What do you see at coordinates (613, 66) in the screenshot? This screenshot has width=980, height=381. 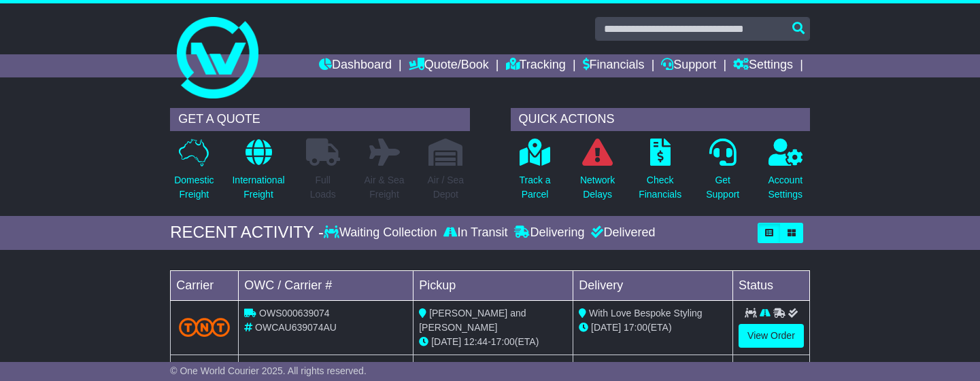 I see `a: Financials` at bounding box center [613, 66].